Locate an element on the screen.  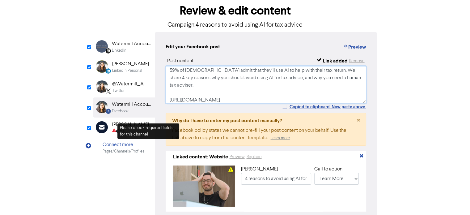
div: Connect morePages/Channels/Profiles is located at coordinates (124, 147).